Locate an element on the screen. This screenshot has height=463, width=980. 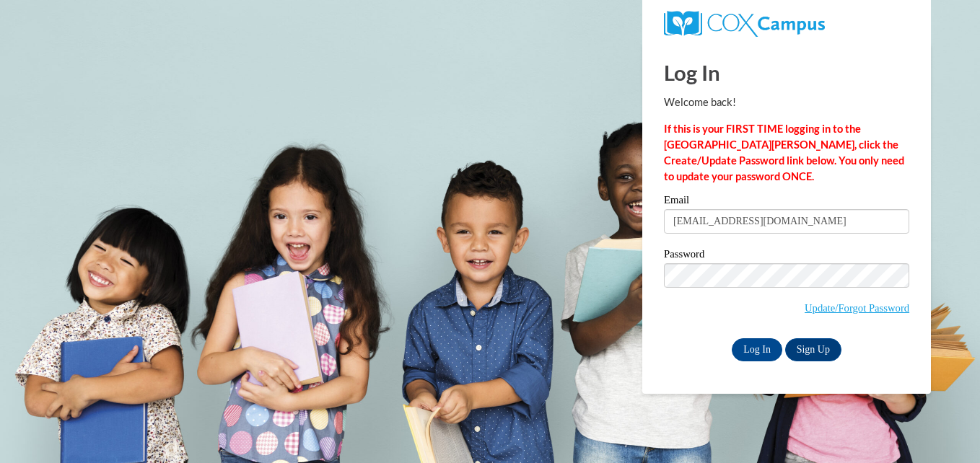
a: COX Campus is located at coordinates (744, 22).